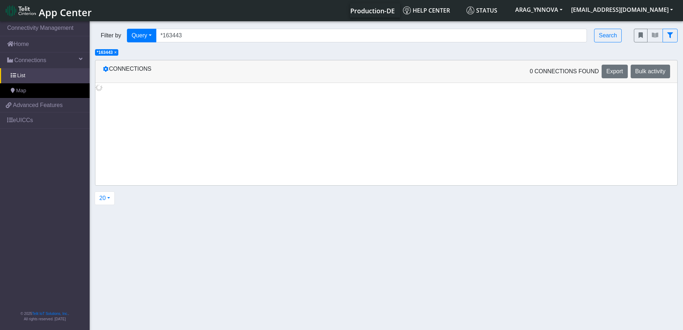 Image resolution: width=683 pixels, height=330 pixels. What do you see at coordinates (651, 71) in the screenshot?
I see `button: Bulk activity` at bounding box center [651, 71].